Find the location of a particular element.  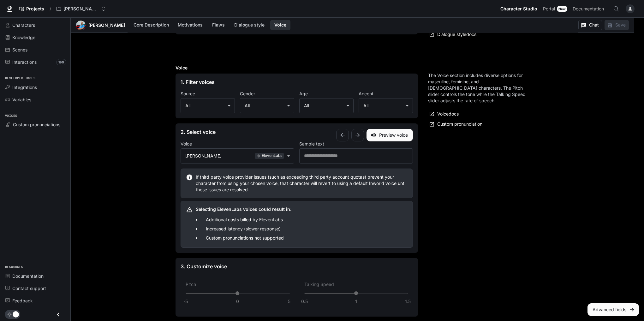

a: Custom pronunciation is located at coordinates (456, 124).